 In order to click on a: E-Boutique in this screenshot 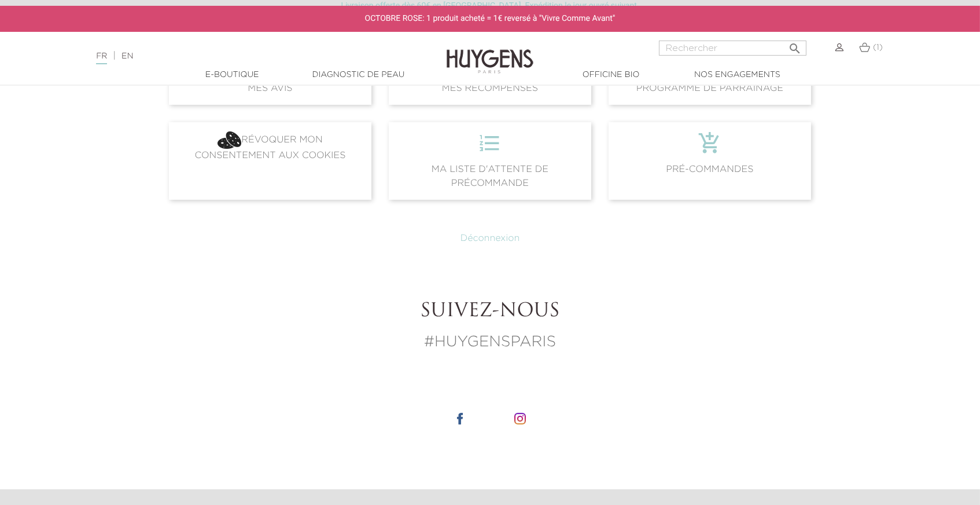, I will do `click(232, 75)`.